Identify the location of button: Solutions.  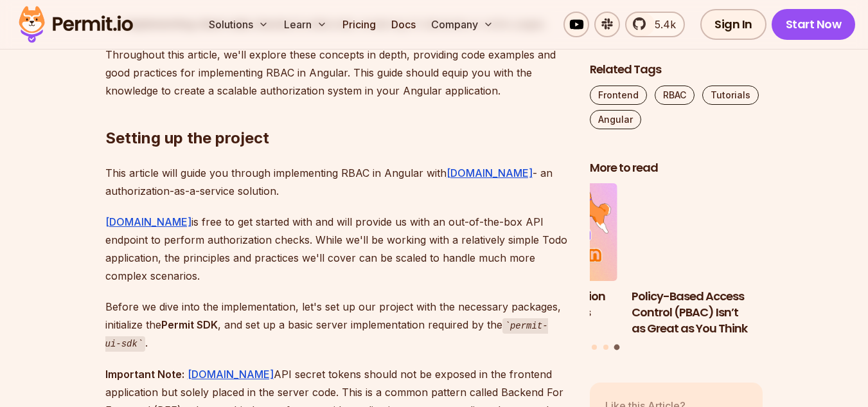
(239, 25).